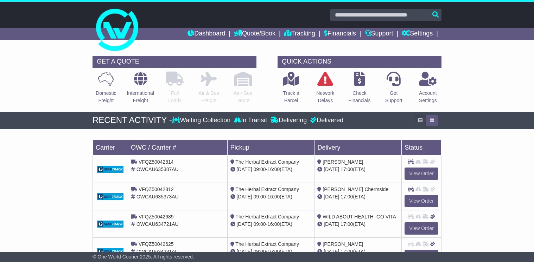 The height and width of the screenshot is (262, 534). What do you see at coordinates (106, 90) in the screenshot?
I see `a: DomesticFreight` at bounding box center [106, 90].